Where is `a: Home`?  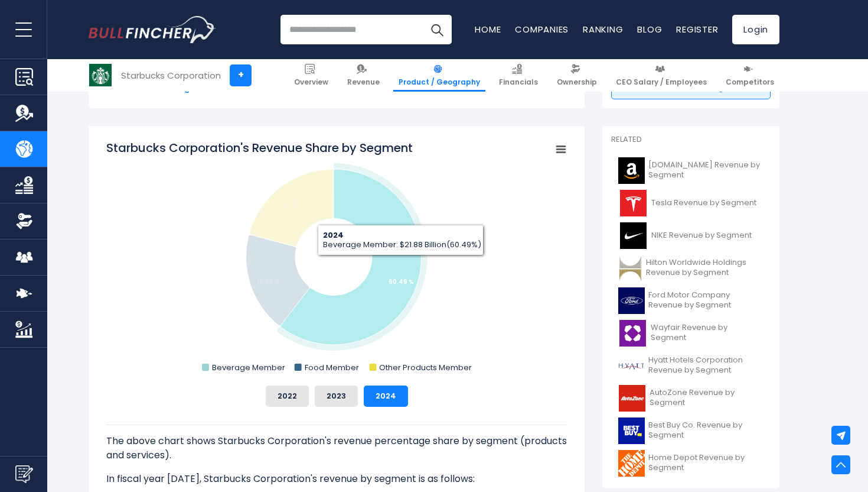
a: Home is located at coordinates (488, 29).